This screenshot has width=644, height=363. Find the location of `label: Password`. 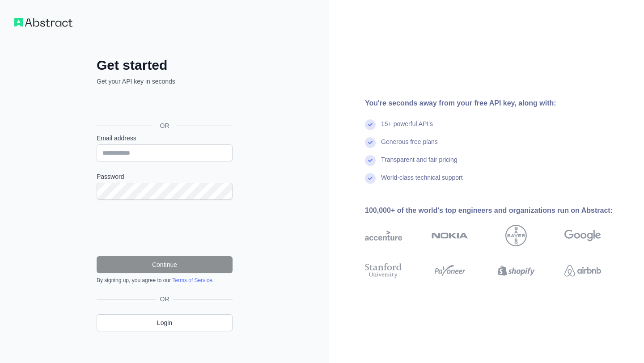

label: Password is located at coordinates (164, 176).